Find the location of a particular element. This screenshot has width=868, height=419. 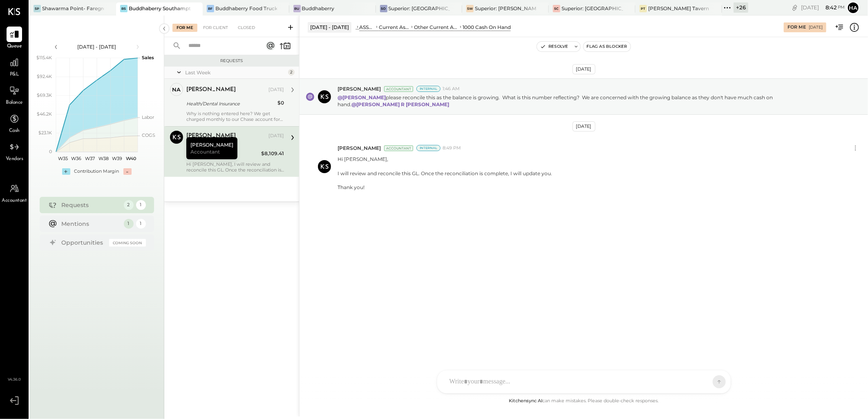

a: Vendors is located at coordinates (14, 151).